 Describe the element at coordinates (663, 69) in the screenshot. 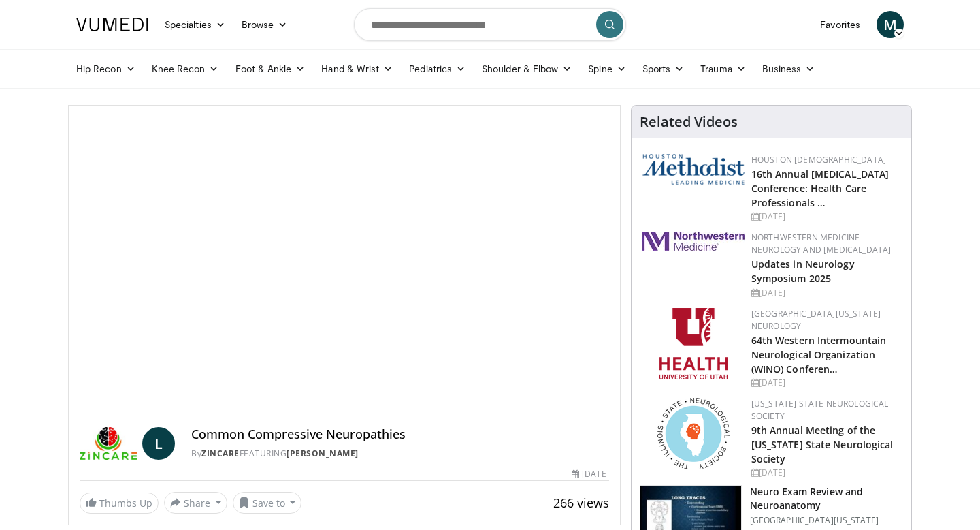

I see `a: Sports` at that location.